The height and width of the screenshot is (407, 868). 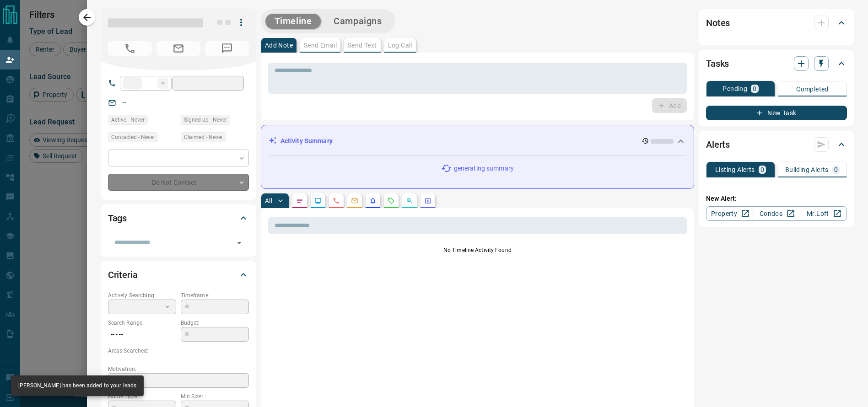 What do you see at coordinates (354, 200) in the screenshot?
I see `svg: Emails` at bounding box center [354, 200].